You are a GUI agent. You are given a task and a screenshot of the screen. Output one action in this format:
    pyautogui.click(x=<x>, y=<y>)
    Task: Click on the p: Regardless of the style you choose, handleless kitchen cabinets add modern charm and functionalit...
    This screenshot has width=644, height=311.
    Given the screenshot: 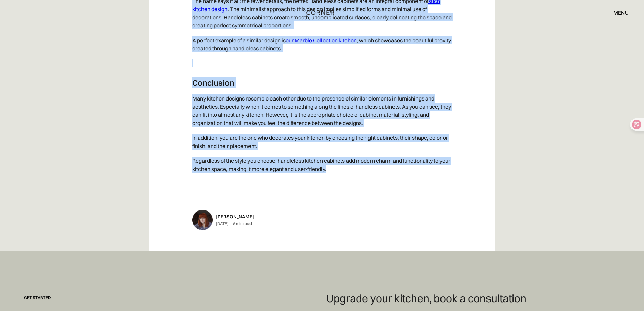 What is the action you would take?
    pyautogui.click(x=322, y=165)
    